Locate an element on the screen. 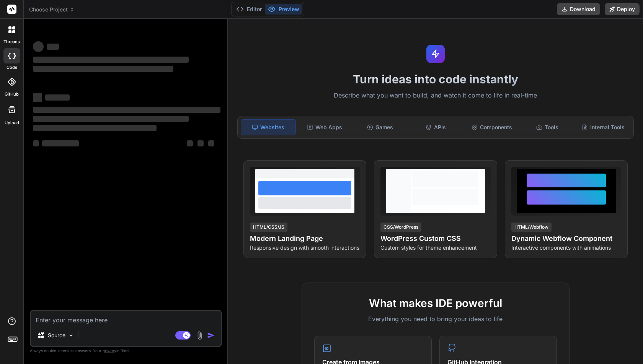 The width and height of the screenshot is (643, 364). p: Source is located at coordinates (57, 336).